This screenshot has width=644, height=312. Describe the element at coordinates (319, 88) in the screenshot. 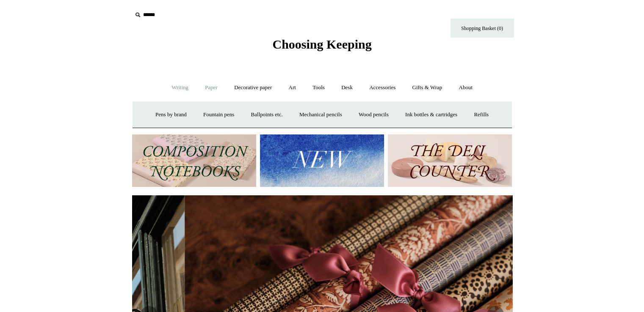

I see `a: Tools` at that location.